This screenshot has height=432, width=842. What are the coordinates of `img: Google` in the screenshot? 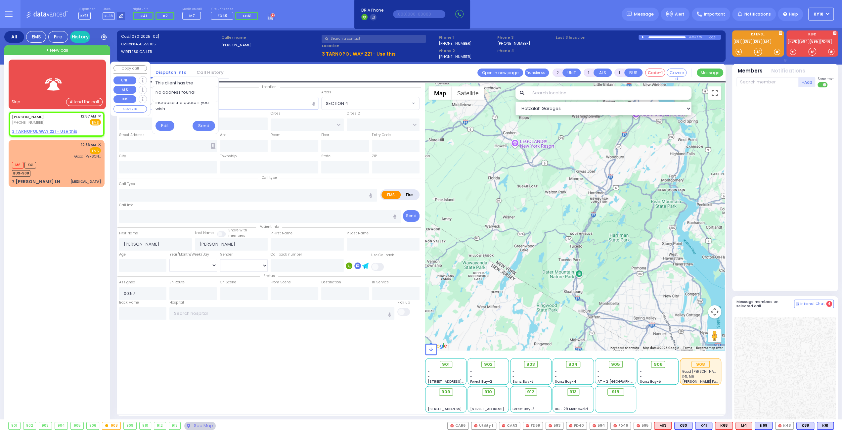 It's located at (438, 346).